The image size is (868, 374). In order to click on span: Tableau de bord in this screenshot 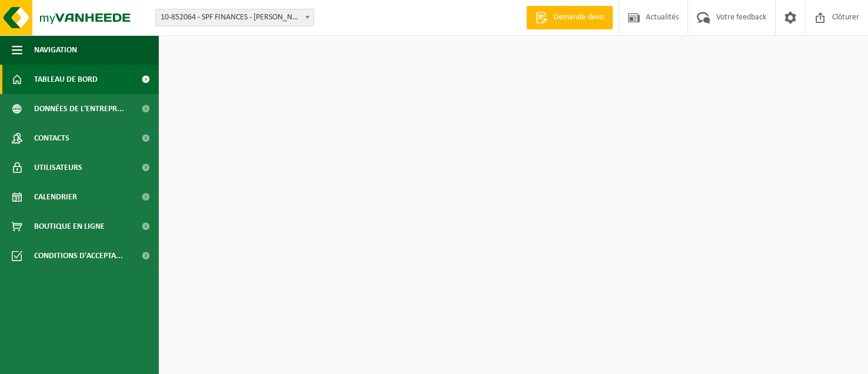, I will do `click(66, 79)`.